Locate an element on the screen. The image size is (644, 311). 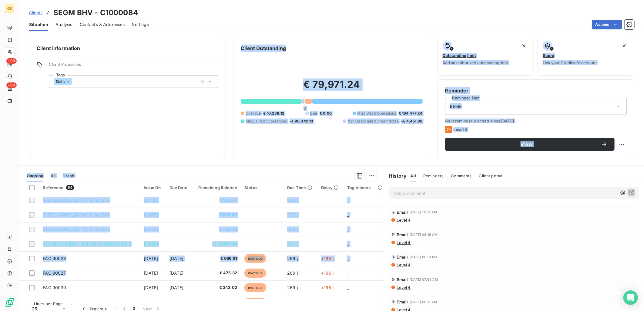
span: € 0.00 is located at coordinates (326, 114).